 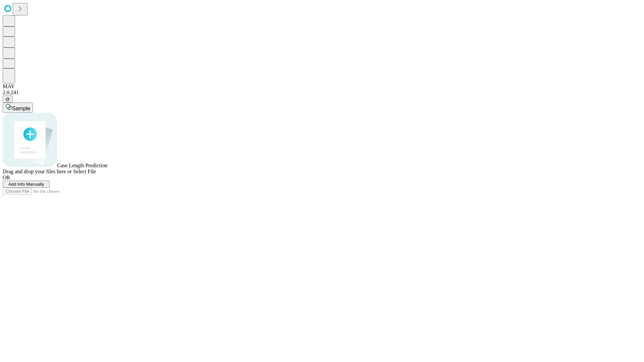 What do you see at coordinates (21, 108) in the screenshot?
I see `span: Sample` at bounding box center [21, 108].